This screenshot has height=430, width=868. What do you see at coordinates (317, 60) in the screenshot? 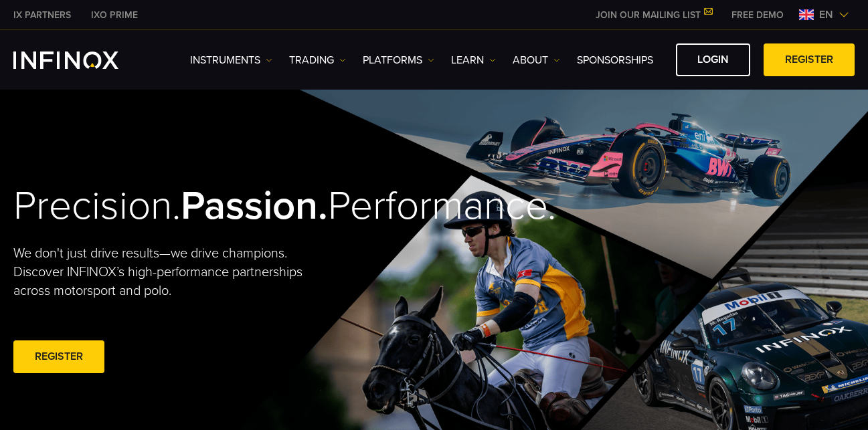
I see `a: TRADING` at bounding box center [317, 60].